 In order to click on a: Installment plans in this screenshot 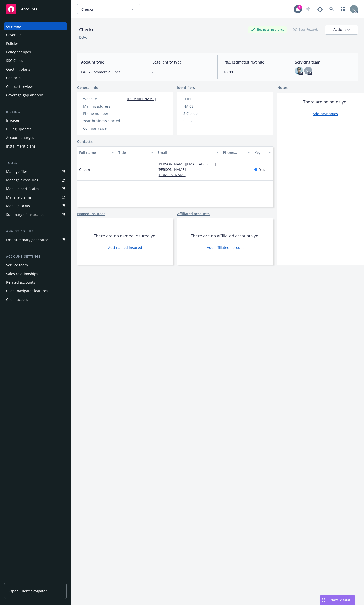, I will do `click(36, 146)`.